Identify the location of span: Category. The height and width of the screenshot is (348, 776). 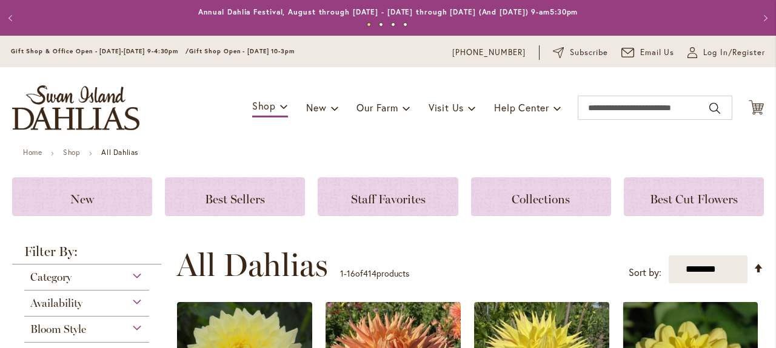
(51, 278).